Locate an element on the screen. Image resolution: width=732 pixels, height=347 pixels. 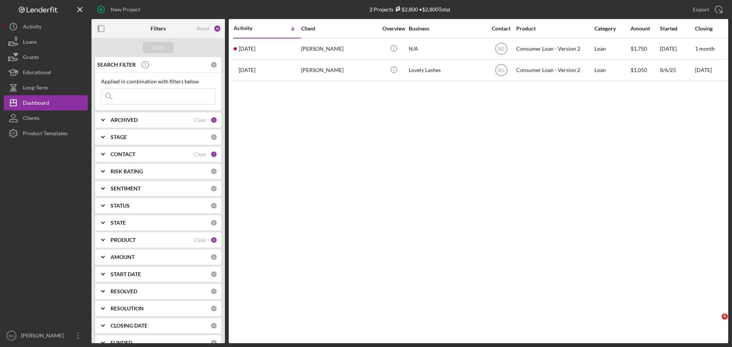
a: Educational is located at coordinates (46, 72).